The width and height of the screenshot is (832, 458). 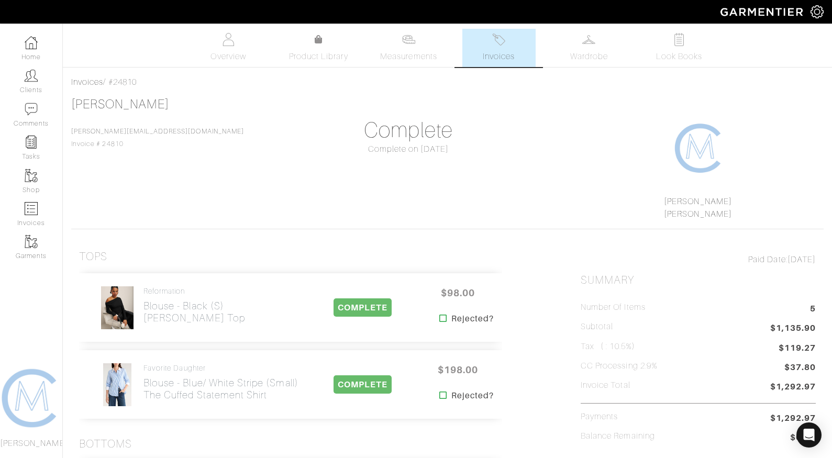 What do you see at coordinates (809, 435) in the screenshot?
I see `div: Open Intercom Messenger` at bounding box center [809, 435].